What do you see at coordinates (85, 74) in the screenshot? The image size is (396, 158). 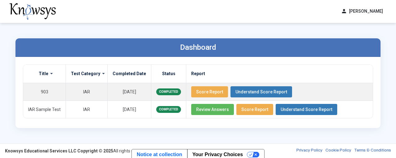 I see `label: Test Category` at bounding box center [85, 74].